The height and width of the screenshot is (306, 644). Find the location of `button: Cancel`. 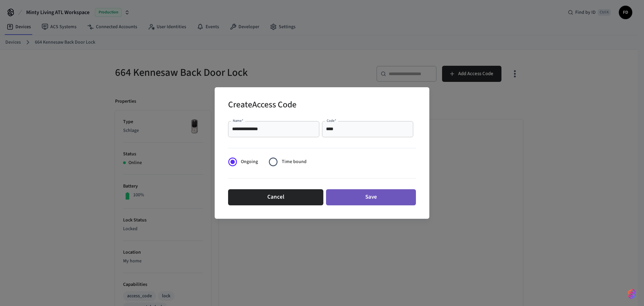

button: Cancel is located at coordinates (276, 198).